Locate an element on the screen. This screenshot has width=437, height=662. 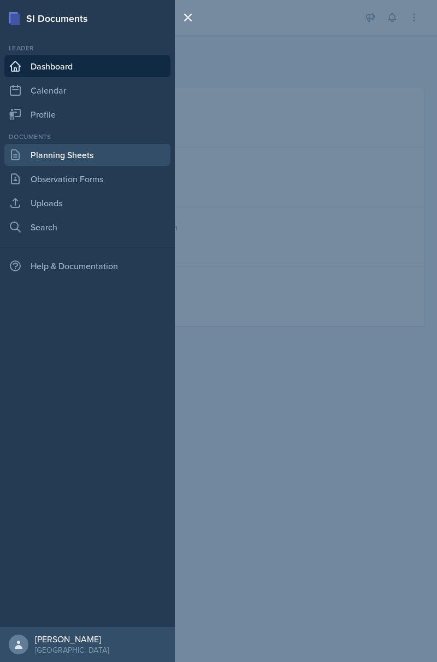
a: Dashboard is located at coordinates (87, 66).